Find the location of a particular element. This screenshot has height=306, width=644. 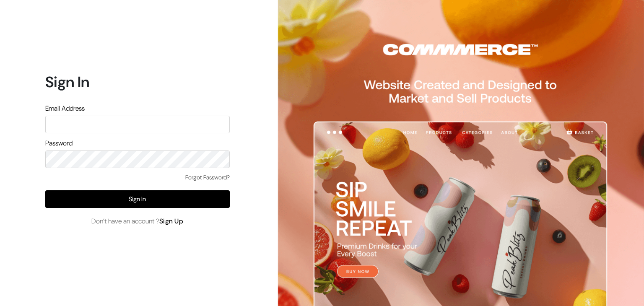

a: Forgot Password? is located at coordinates (208, 177).